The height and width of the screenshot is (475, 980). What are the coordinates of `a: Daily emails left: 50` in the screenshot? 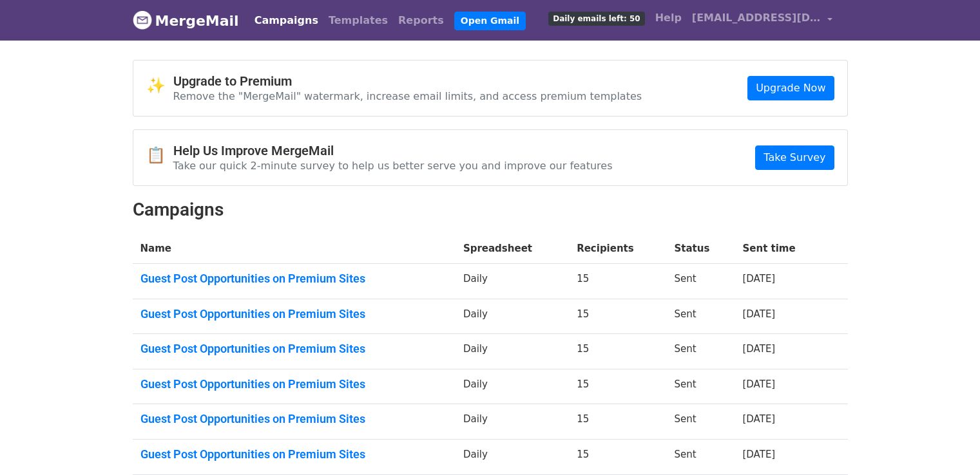 It's located at (596, 18).